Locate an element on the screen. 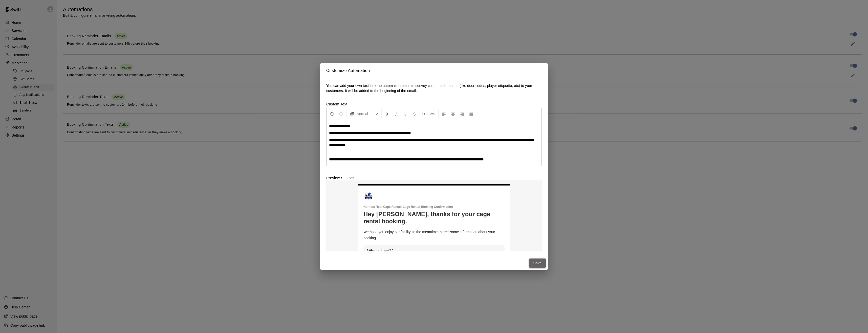 The height and width of the screenshot is (333, 868). label: Custom Text is located at coordinates (434, 104).